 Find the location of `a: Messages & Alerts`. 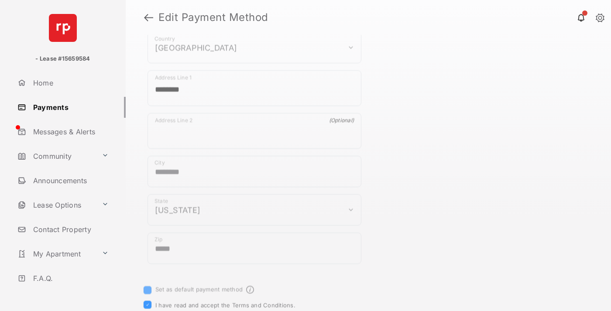

a: Messages & Alerts is located at coordinates (70, 132).